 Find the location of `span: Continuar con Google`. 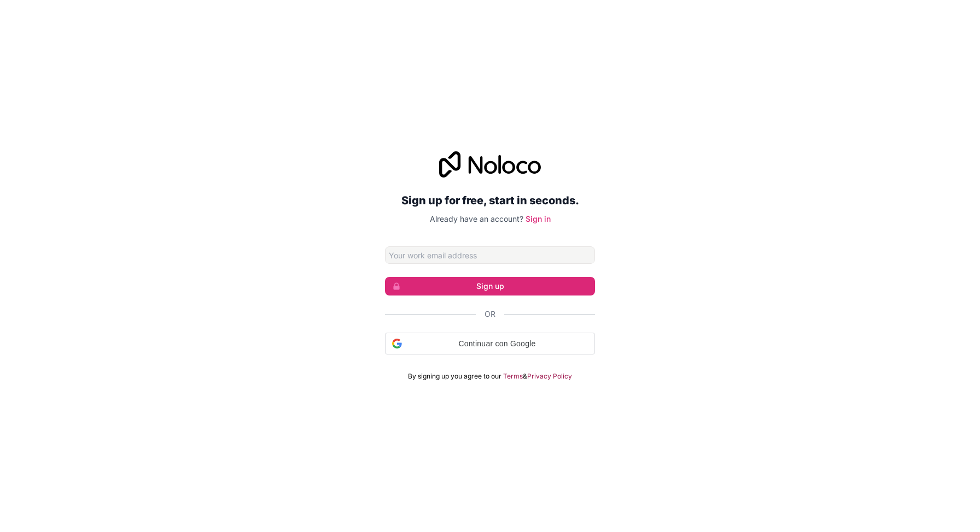

span: Continuar con Google is located at coordinates (497, 343).